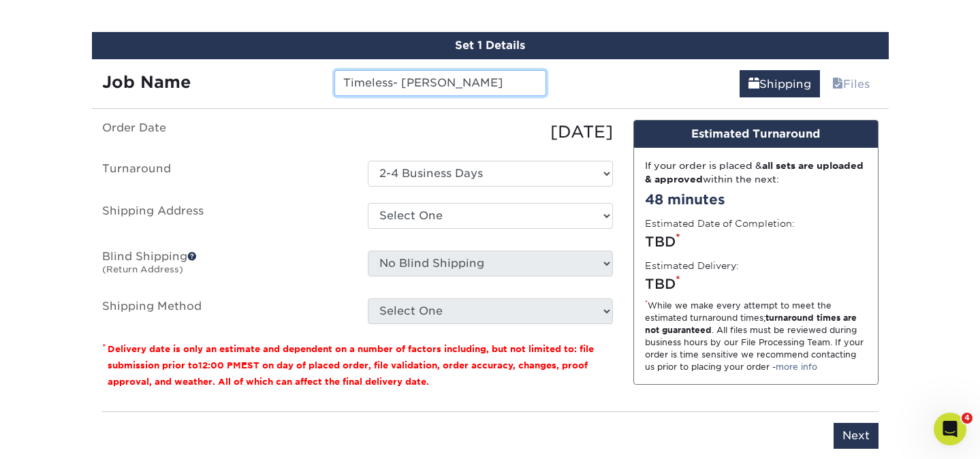 This screenshot has width=980, height=459. Describe the element at coordinates (225, 132) in the screenshot. I see `label: Order Date` at that location.